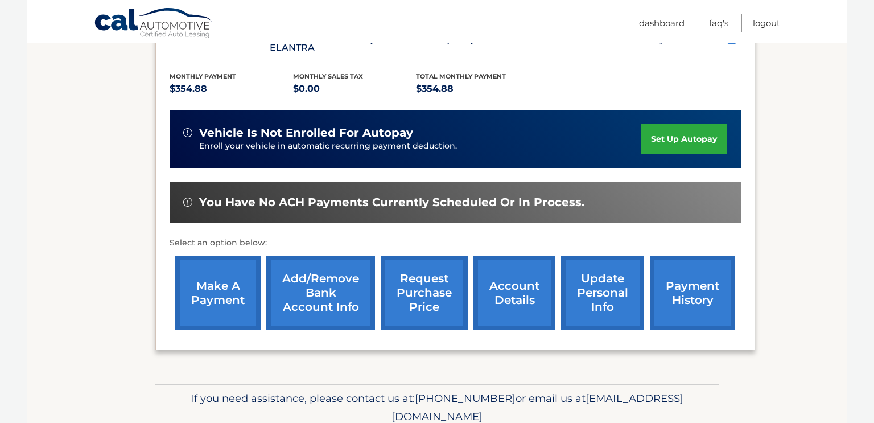 Image resolution: width=874 pixels, height=423 pixels. What do you see at coordinates (392, 202) in the screenshot?
I see `span: You have no ACH payments currently scheduled or in process.` at bounding box center [392, 202].